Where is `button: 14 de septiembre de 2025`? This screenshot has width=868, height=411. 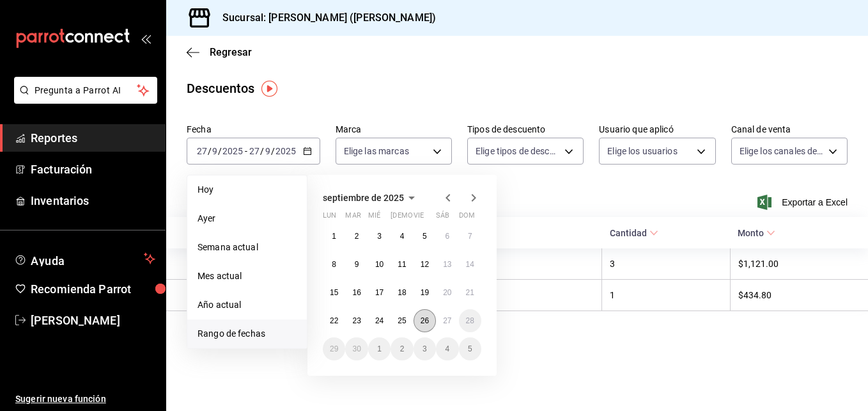
button: 14 de septiembre de 2025 is located at coordinates (470, 264).